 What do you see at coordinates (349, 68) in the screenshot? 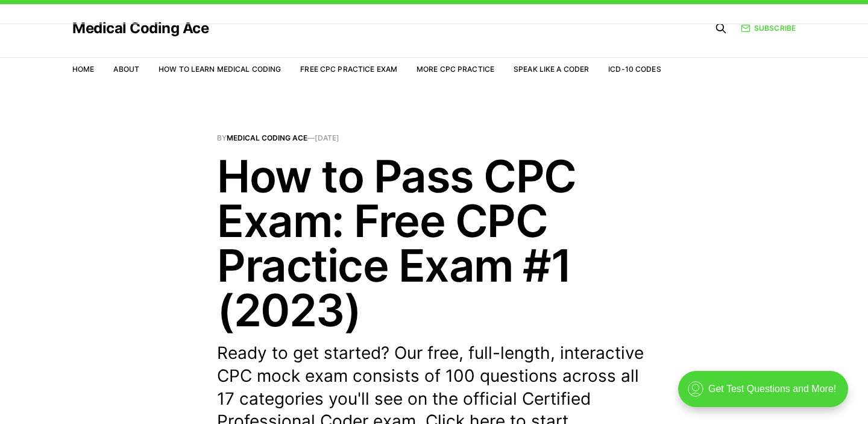
I see `a: Free CPC Practice Exam` at bounding box center [349, 68].